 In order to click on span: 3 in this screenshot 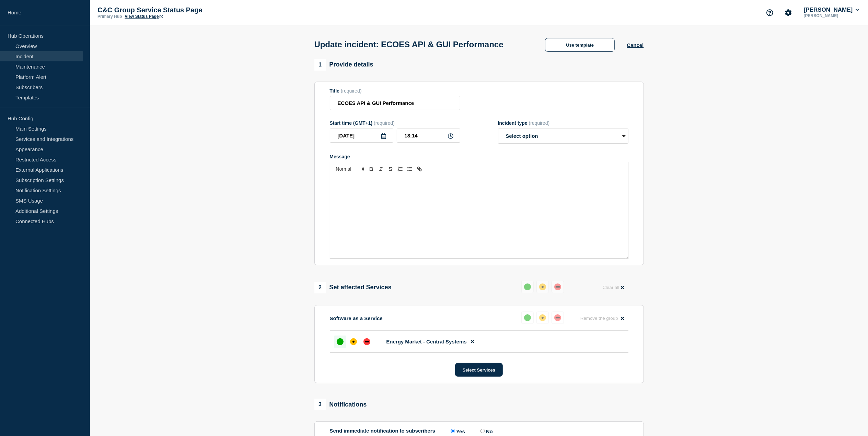, I will do `click(320, 405)`.